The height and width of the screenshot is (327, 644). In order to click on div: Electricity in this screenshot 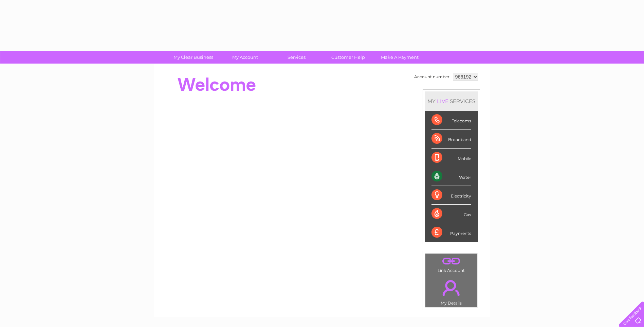, I will do `click(451, 195)`.